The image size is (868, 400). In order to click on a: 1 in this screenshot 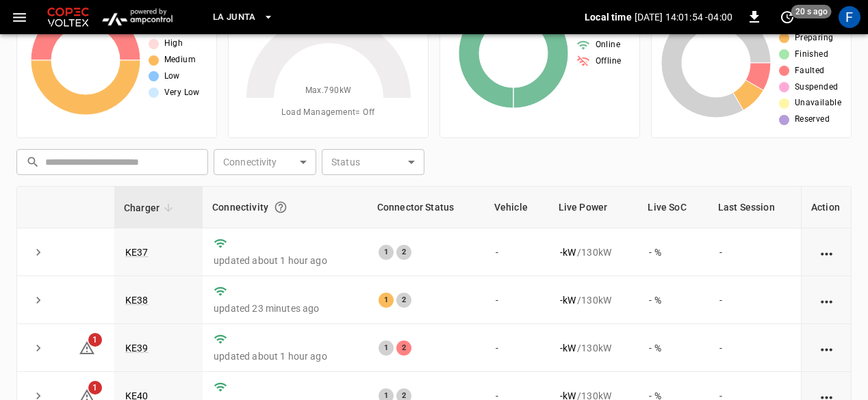, I will do `click(87, 348)`.